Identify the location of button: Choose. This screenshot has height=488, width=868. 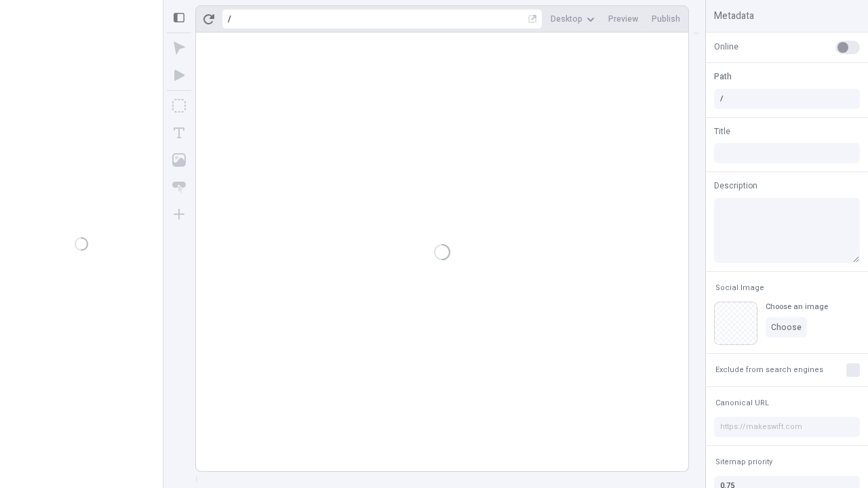
(786, 328).